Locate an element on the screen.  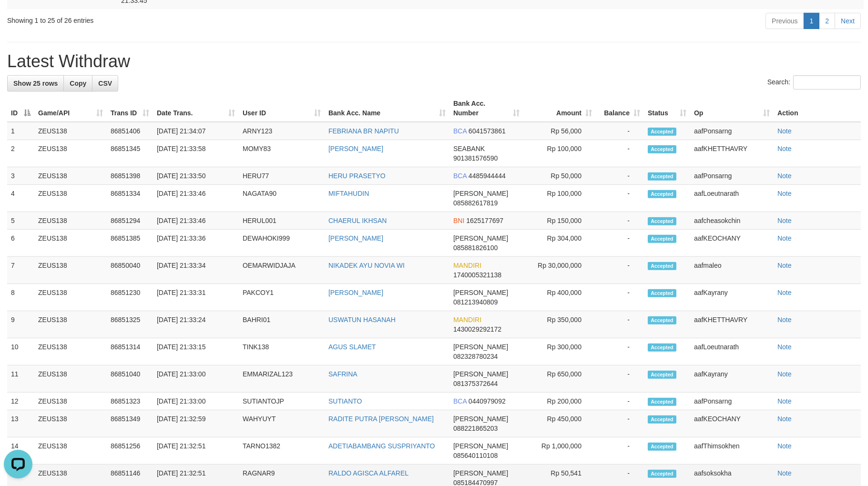
th: Amount: activate to sort column ascending is located at coordinates (560, 108).